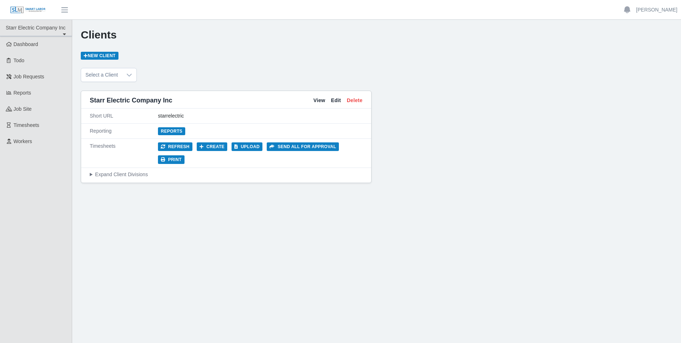 The width and height of the screenshot is (681, 343). I want to click on a: View, so click(319, 100).